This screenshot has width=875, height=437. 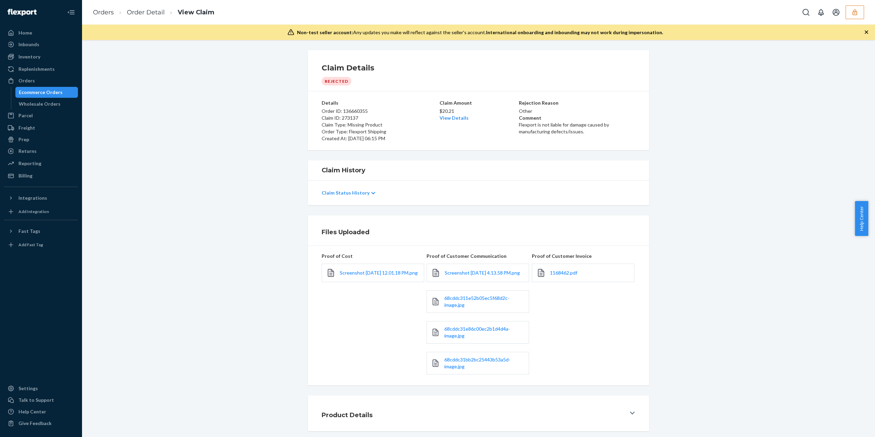 What do you see at coordinates (41, 400) in the screenshot?
I see `button: Talk to Support` at bounding box center [41, 400].